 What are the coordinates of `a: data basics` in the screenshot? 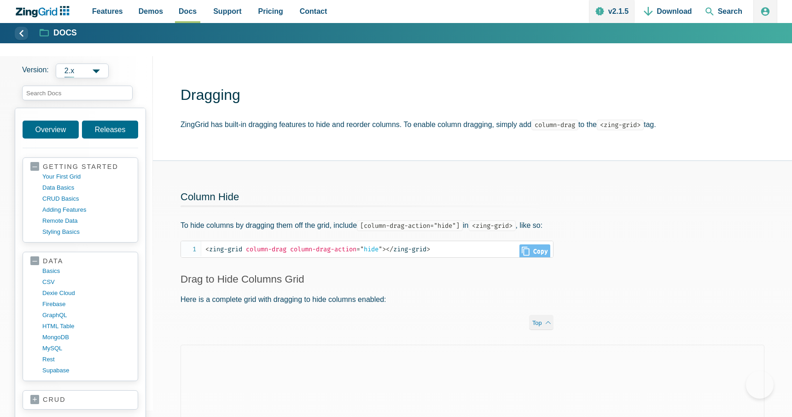 It's located at (86, 188).